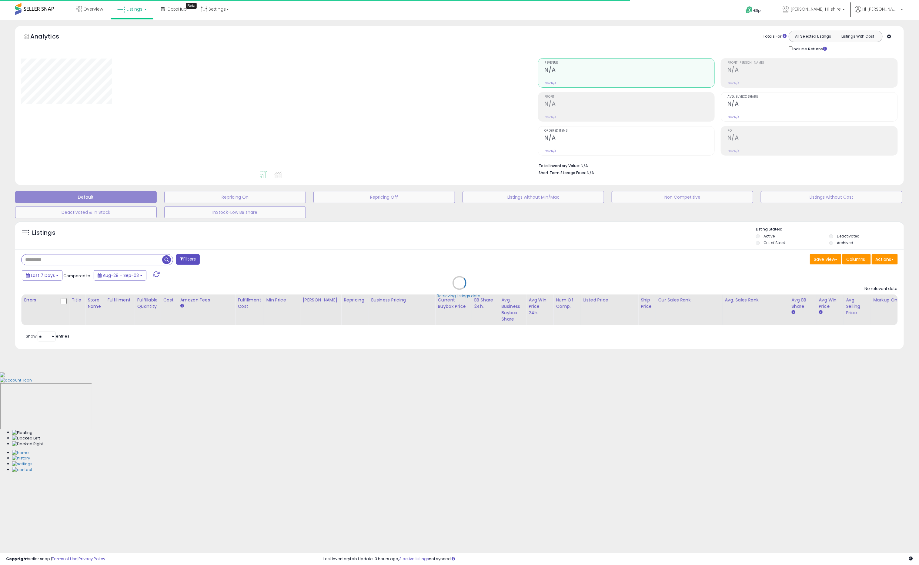 The image size is (919, 565). I want to click on img: Floating, so click(22, 432).